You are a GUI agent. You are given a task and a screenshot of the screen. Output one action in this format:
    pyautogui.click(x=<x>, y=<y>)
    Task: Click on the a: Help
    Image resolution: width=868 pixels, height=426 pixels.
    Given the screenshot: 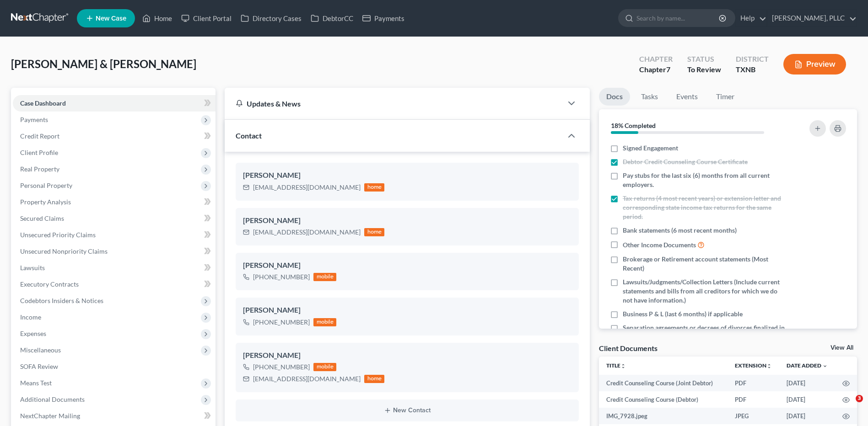 What is the action you would take?
    pyautogui.click(x=751, y=18)
    